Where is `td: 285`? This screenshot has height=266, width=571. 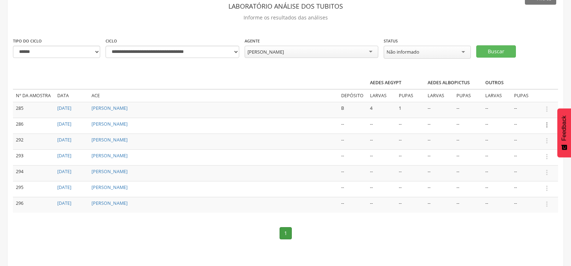 td: 285 is located at coordinates (34, 110).